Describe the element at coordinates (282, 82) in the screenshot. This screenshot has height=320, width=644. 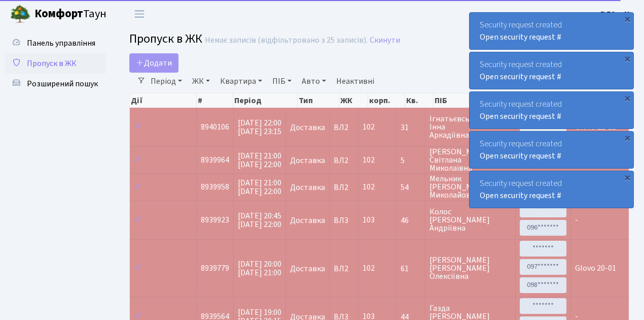
I see `a: ПІБ` at that location.